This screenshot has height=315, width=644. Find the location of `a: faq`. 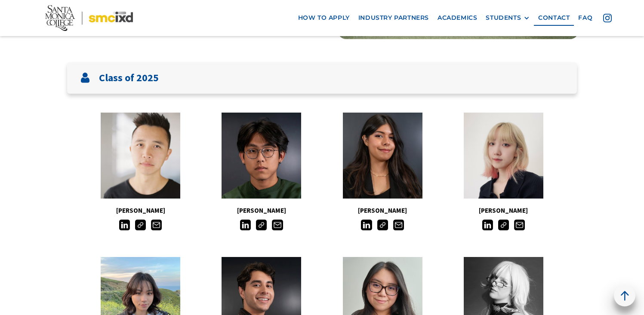

a: faq is located at coordinates (585, 18).